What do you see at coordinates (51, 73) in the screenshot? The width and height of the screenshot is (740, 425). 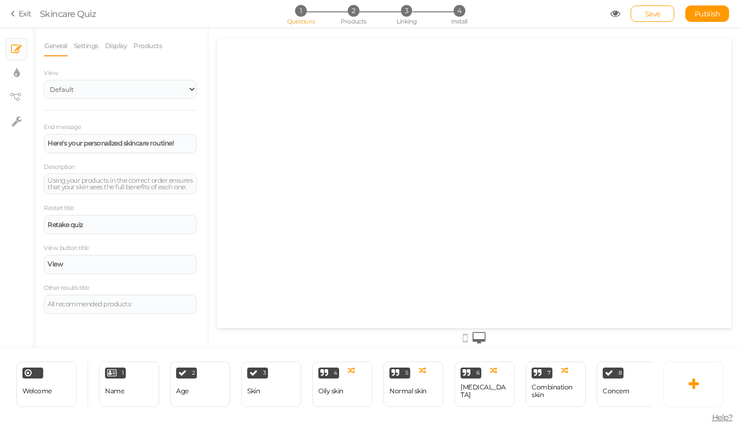 I see `span: View` at bounding box center [51, 73].